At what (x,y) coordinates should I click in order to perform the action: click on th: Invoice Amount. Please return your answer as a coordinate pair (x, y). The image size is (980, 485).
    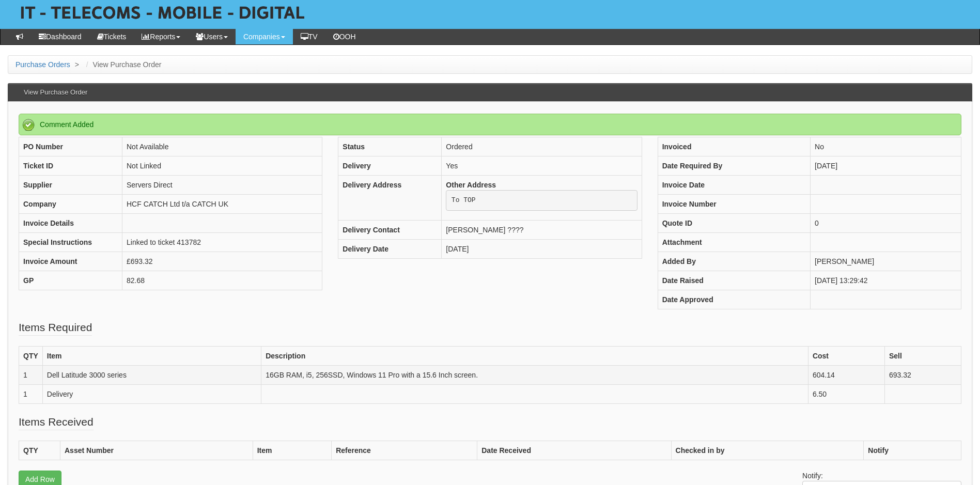
    Looking at the image, I should click on (71, 262).